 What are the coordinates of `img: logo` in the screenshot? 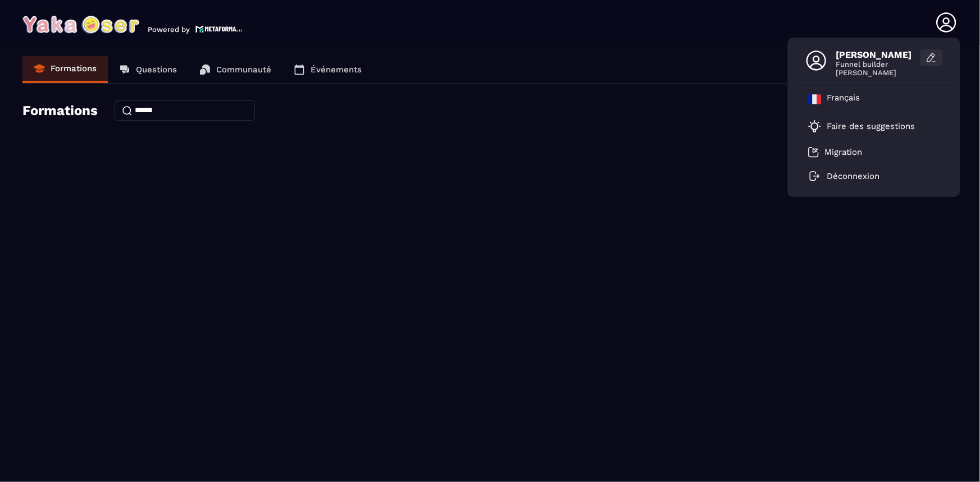 It's located at (219, 28).